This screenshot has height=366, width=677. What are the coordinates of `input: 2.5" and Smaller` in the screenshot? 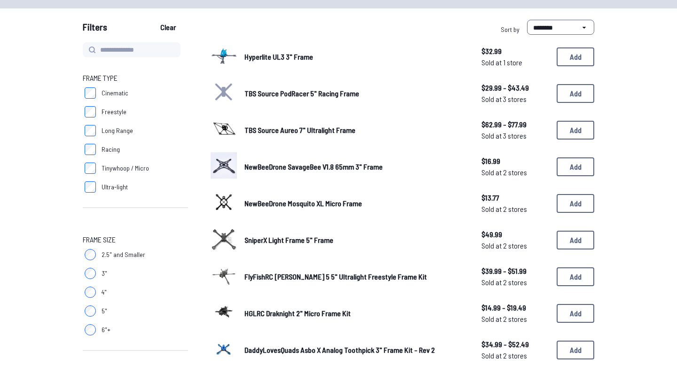 It's located at (90, 255).